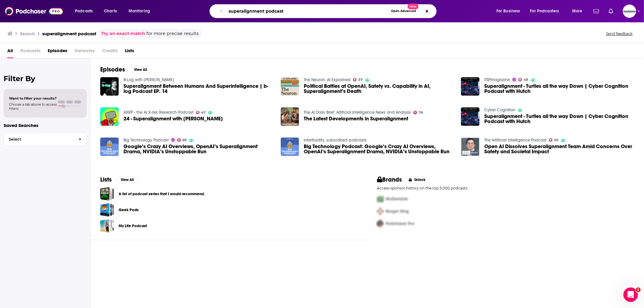  I want to click on span: My Life Podcast, so click(107, 226).